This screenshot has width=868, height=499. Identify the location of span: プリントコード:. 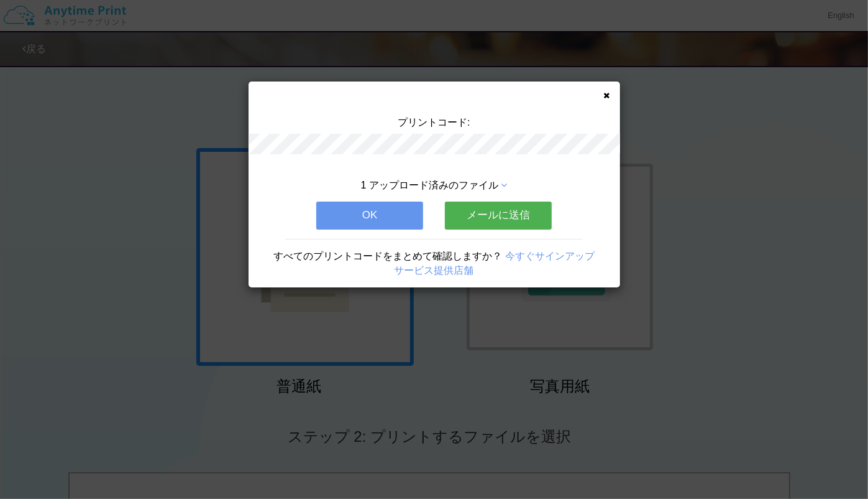
(434, 122).